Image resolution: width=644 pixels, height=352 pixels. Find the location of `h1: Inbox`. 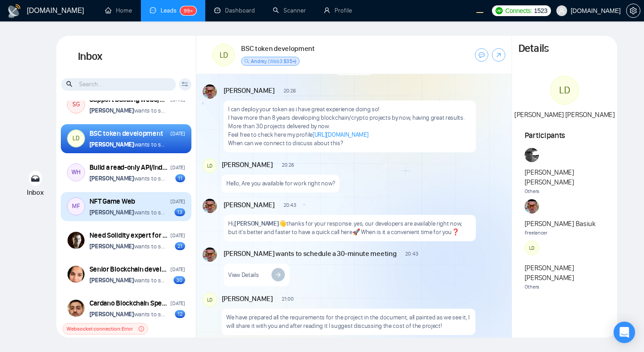

h1: Inbox is located at coordinates (126, 57).